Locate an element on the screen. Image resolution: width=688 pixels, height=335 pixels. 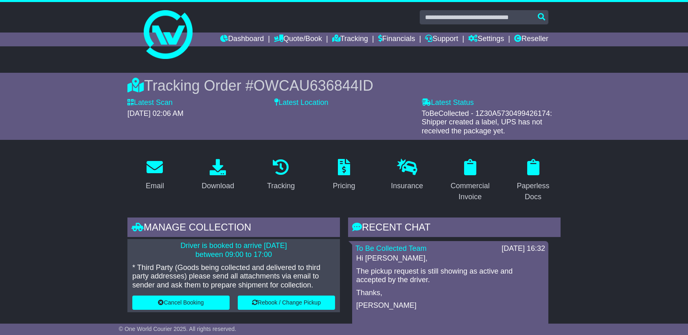
div: Paperless Docs is located at coordinates (533, 192).